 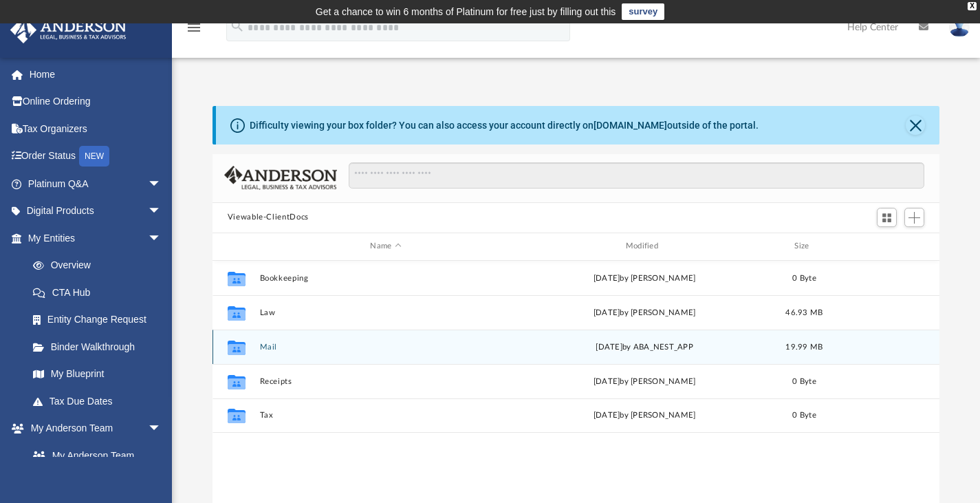 I want to click on img: Anderson Advisors Platinum Portal, so click(x=68, y=30).